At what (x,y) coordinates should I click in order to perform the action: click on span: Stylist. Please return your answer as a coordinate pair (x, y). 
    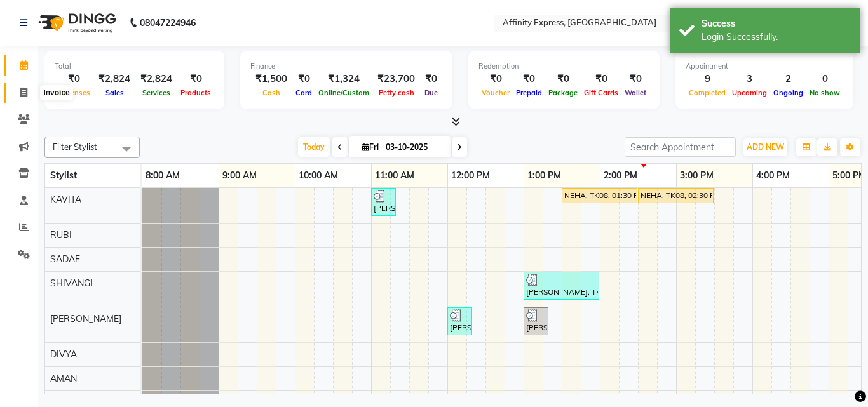
    Looking at the image, I should click on (64, 176).